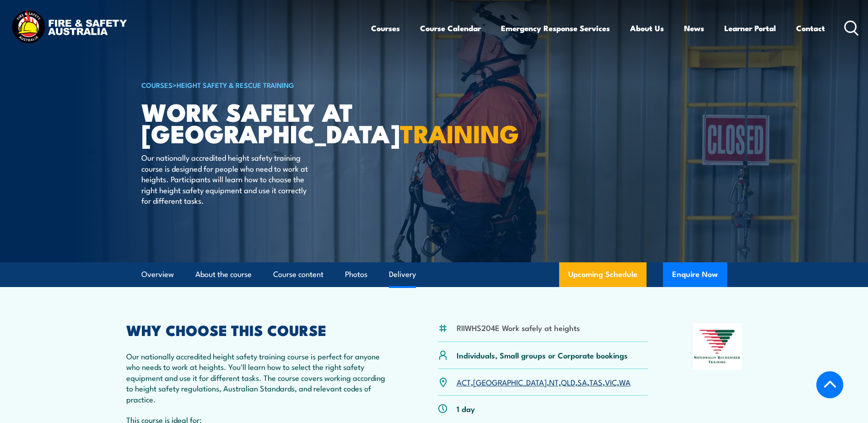  Describe the element at coordinates (402, 274) in the screenshot. I see `a: Delivery` at that location.